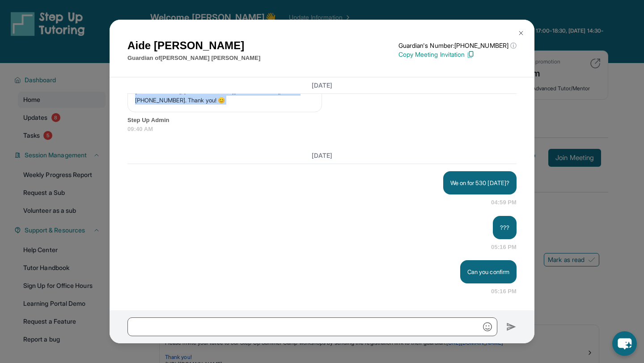  I want to click on span: Step Up Admin, so click(322, 121).